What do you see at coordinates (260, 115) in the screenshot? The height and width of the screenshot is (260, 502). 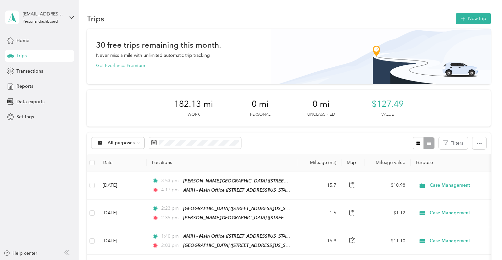 I see `p: Personal` at bounding box center [260, 115].